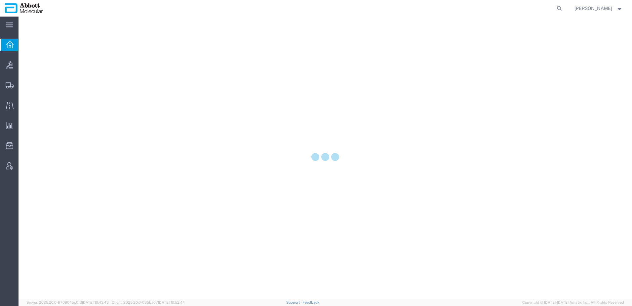 Image resolution: width=632 pixels, height=306 pixels. What do you see at coordinates (311, 302) in the screenshot?
I see `a: Feedback` at bounding box center [311, 302].